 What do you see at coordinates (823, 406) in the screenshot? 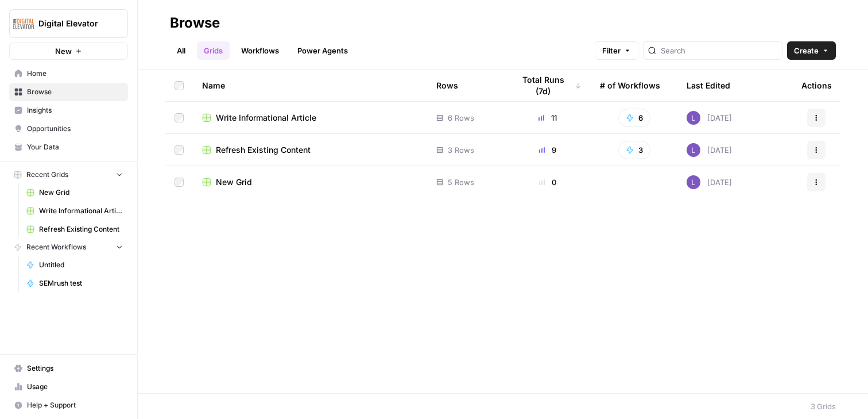
I see `div: 3 Grids` at bounding box center [823, 406].